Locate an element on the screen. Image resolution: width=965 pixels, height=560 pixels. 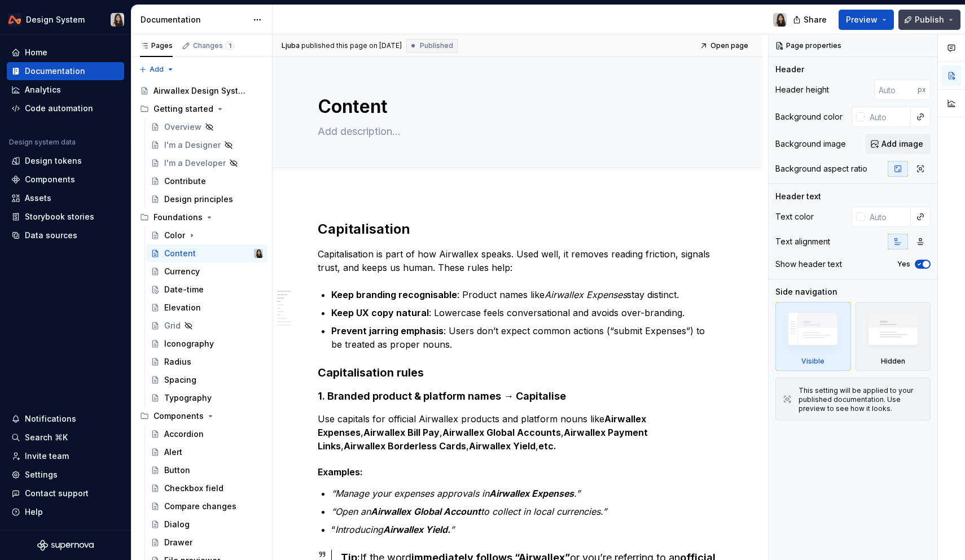
a: Iconography is located at coordinates (206, 344).